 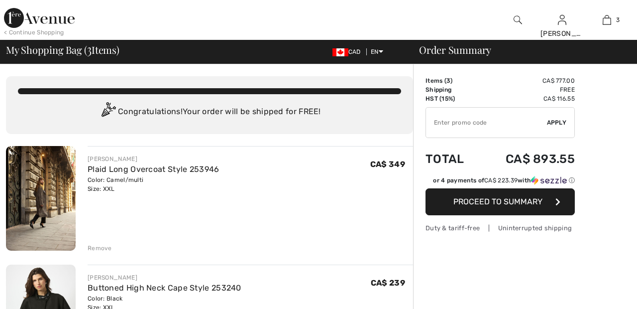 What do you see at coordinates (452, 159) in the screenshot?
I see `td: Total` at bounding box center [452, 159].